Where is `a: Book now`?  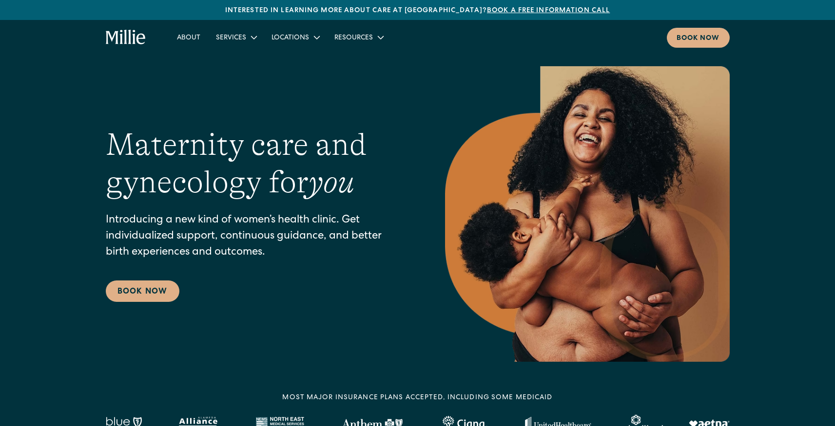 a: Book now is located at coordinates (698, 38).